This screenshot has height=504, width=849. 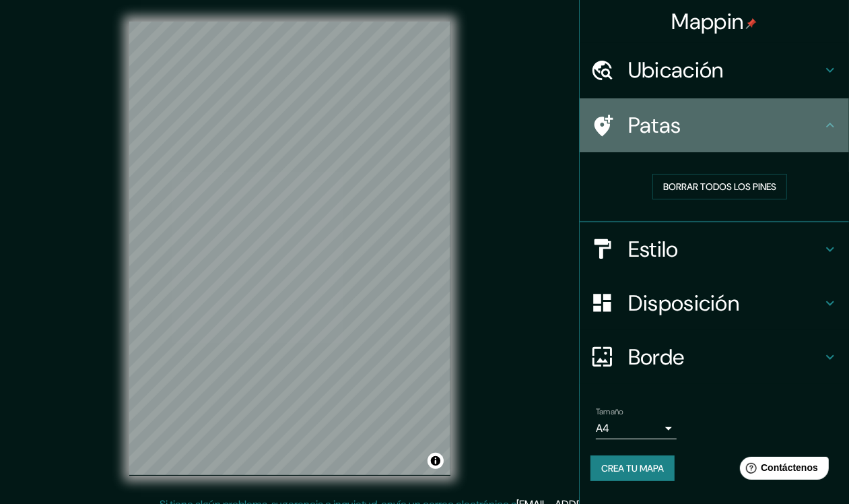 I want to click on font: Tamaño, so click(x=609, y=412).